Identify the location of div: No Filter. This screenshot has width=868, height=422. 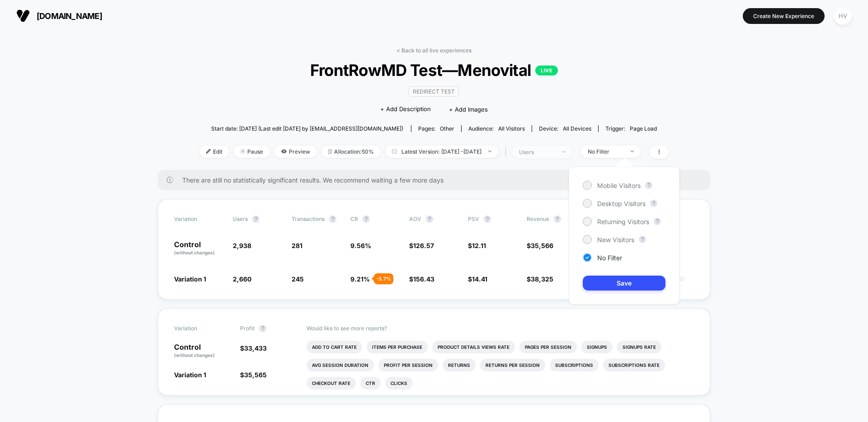
(606, 152).